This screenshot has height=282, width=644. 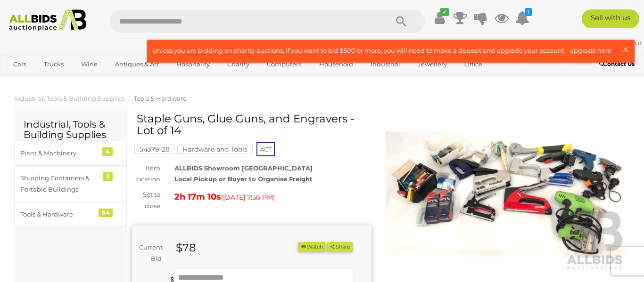 What do you see at coordinates (106, 213) in the screenshot?
I see `div: 84` at bounding box center [106, 213].